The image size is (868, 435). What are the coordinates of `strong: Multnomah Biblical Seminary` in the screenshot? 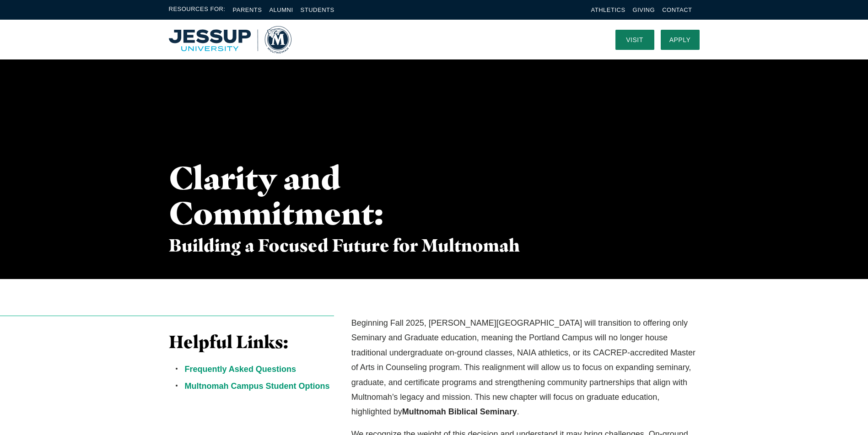 It's located at (459, 412).